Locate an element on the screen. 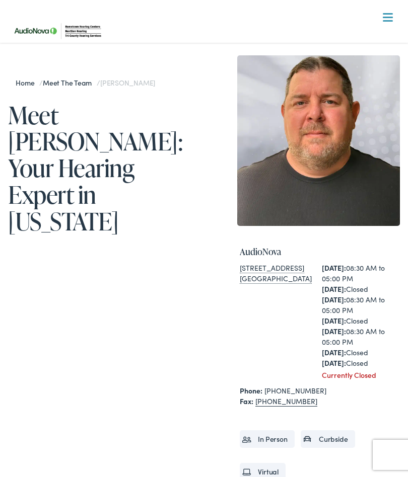 This screenshot has height=477, width=408. h4: AudioNova is located at coordinates (318, 252).